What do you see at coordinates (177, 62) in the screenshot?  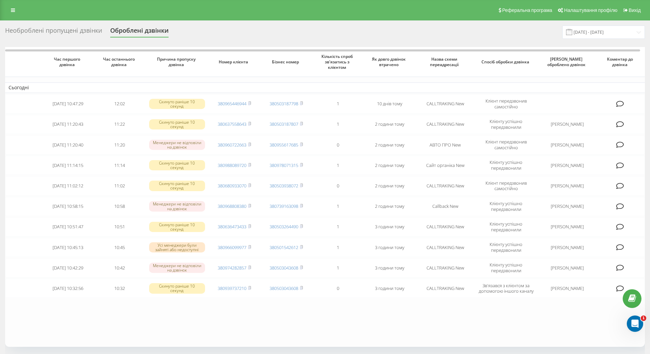 I see `span: Причина пропуску дзвінка` at bounding box center [177, 62].